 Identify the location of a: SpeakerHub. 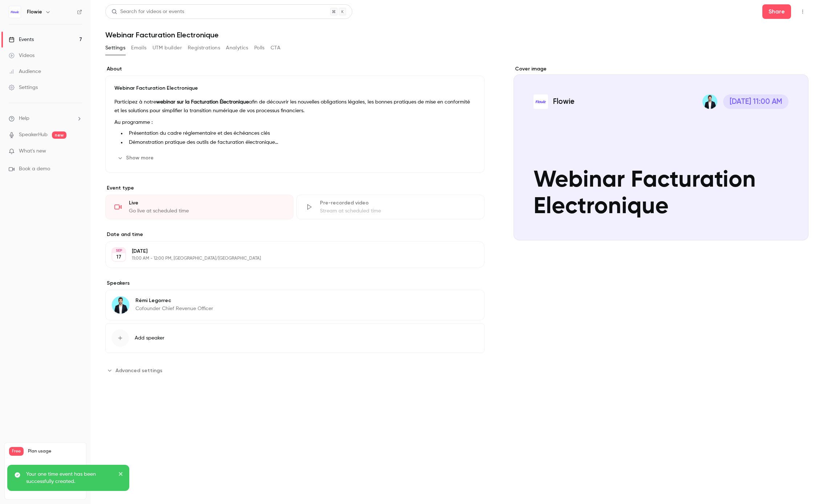
(33, 135).